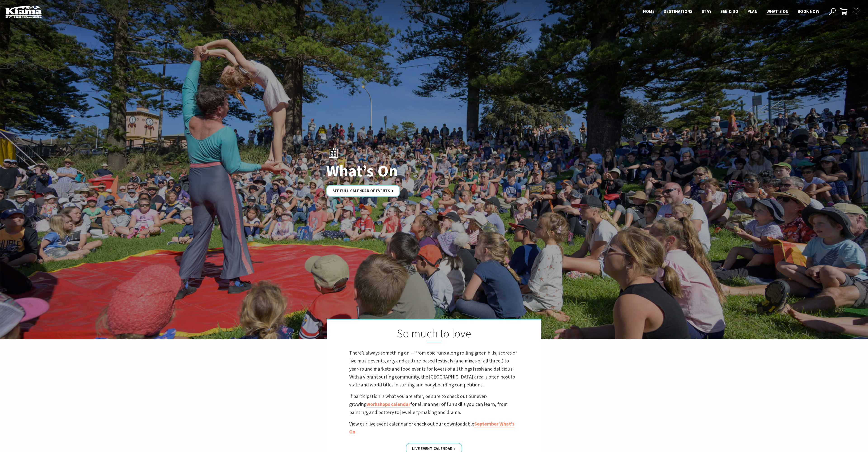 The width and height of the screenshot is (868, 452). Describe the element at coordinates (24, 12) in the screenshot. I see `img: Kiama Logo` at that location.